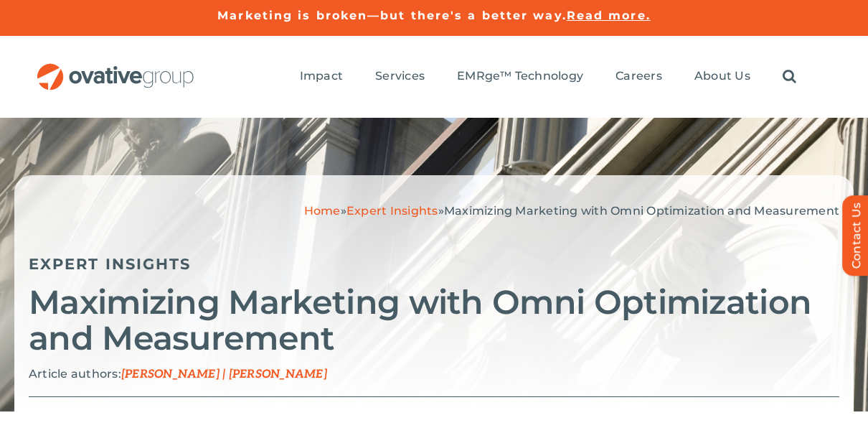  What do you see at coordinates (322, 211) in the screenshot?
I see `a: Home` at bounding box center [322, 211].